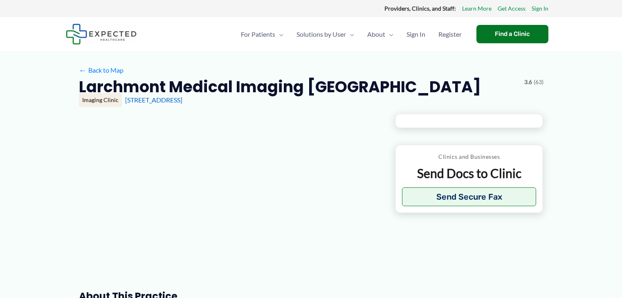 Image resolution: width=622 pixels, height=298 pixels. Describe the element at coordinates (469, 157) in the screenshot. I see `p: Clinics and Businesses` at that location.